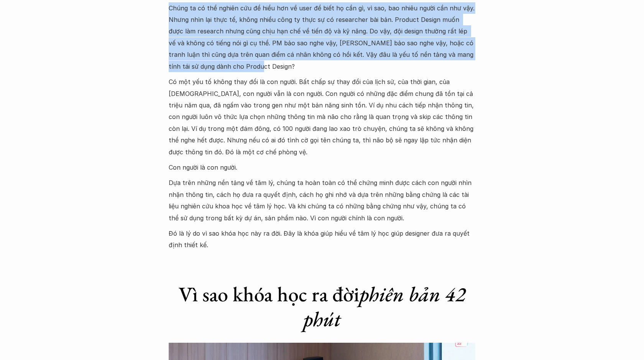  What do you see at coordinates (322, 167) in the screenshot?
I see `p: Con người là con người.` at bounding box center [322, 167].